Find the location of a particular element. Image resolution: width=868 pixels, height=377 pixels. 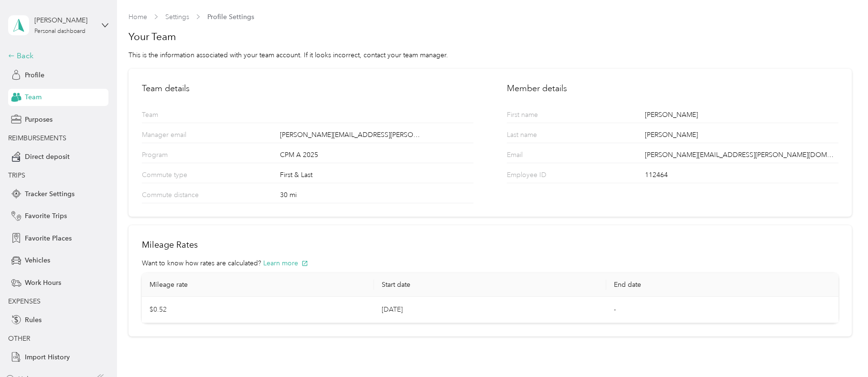

div: CPM A 2025 is located at coordinates (377, 156).